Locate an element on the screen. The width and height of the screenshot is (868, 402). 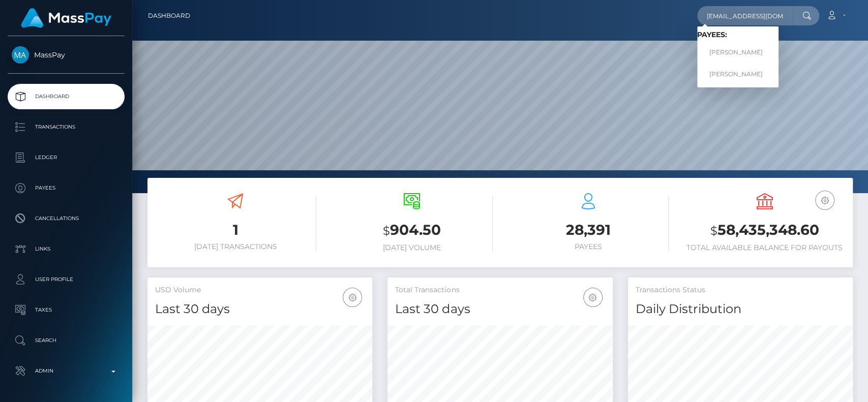
p: Links is located at coordinates (66, 249).